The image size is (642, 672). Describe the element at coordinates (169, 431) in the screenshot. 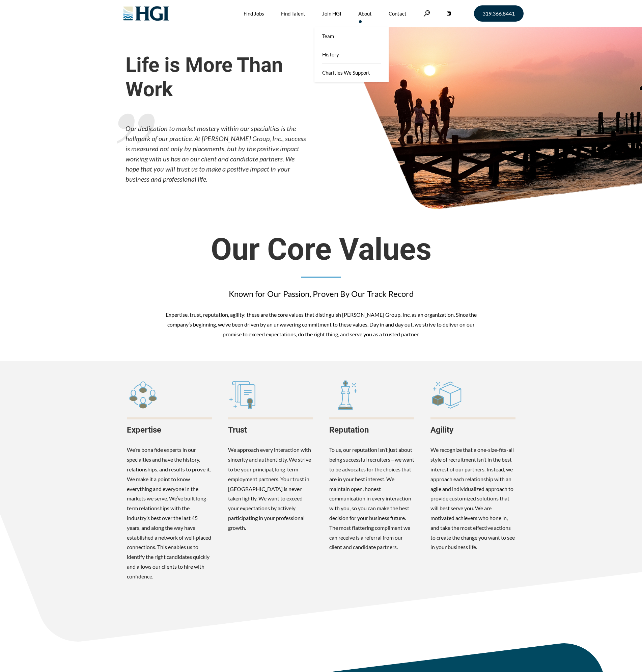

I see `h3: Expertise` at that location.